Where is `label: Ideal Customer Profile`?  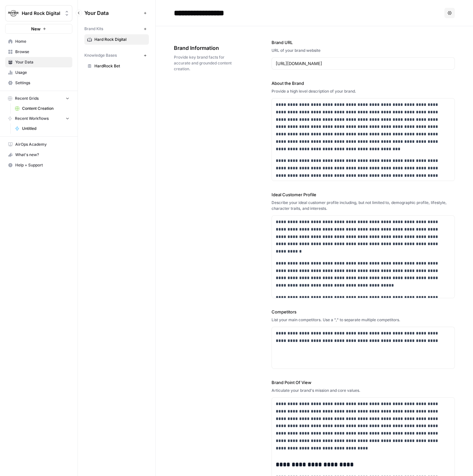
label: Ideal Customer Profile is located at coordinates (363, 195).